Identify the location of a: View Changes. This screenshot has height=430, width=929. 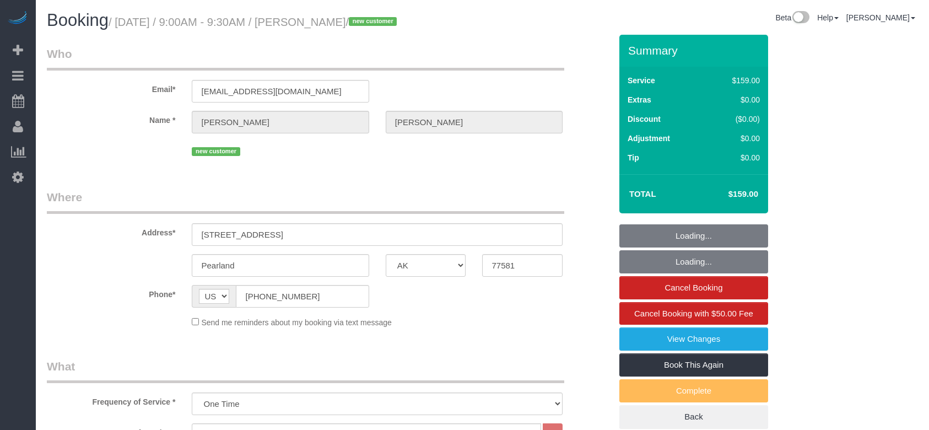
(694, 339).